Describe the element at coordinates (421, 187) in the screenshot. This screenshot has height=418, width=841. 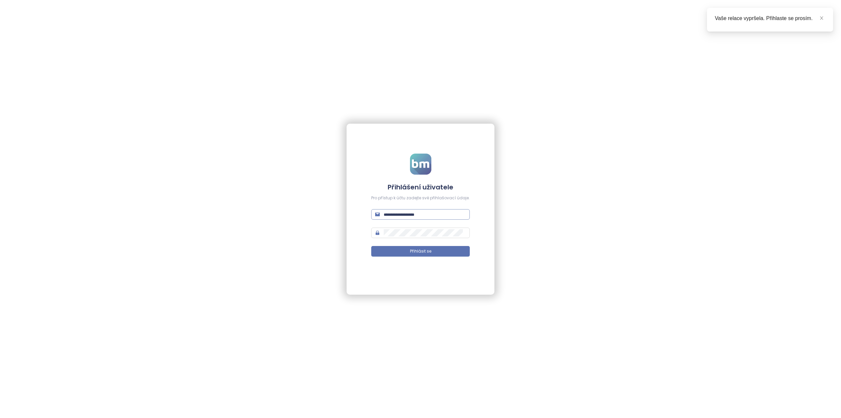
I see `h4: Přihlášení uživatele` at that location.